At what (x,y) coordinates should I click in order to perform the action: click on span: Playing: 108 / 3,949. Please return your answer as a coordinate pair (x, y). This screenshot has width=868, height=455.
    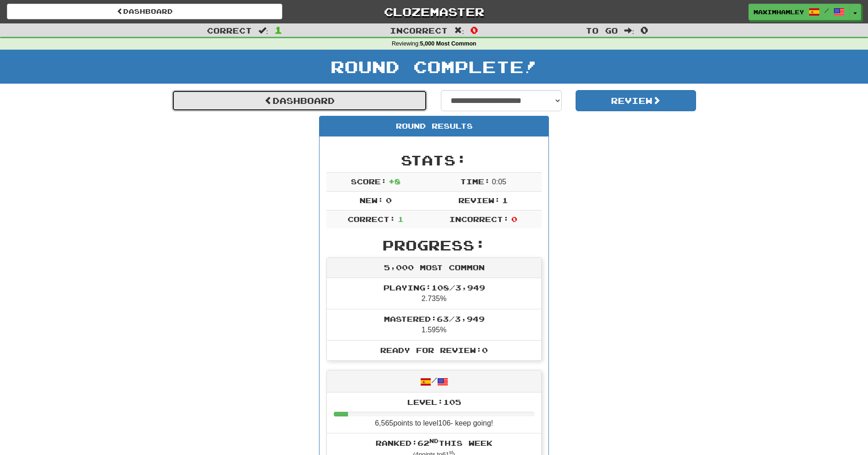
    Looking at the image, I should click on (434, 287).